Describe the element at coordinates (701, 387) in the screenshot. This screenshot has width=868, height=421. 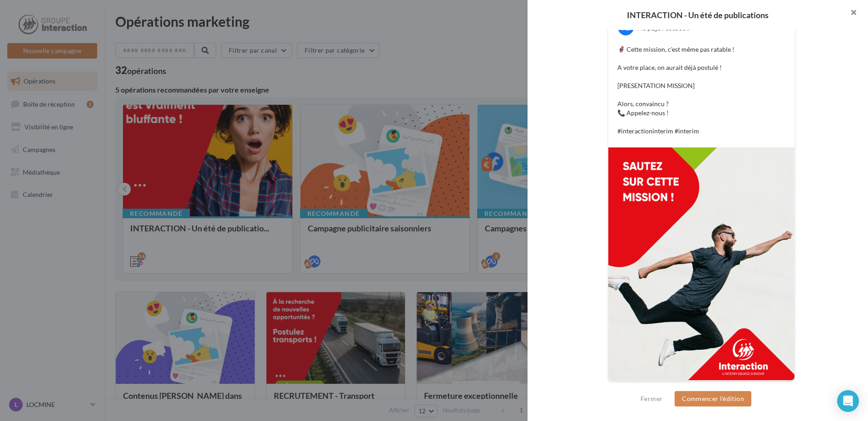
I see `div: La prévisualisation est non-contractuelle` at that location.